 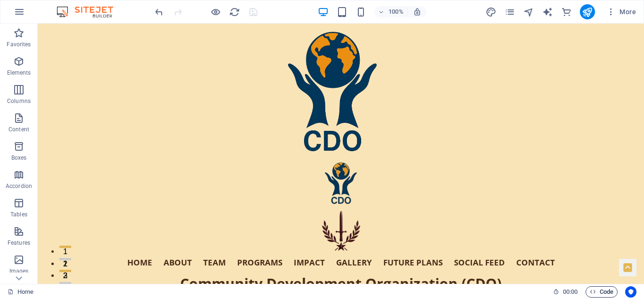 What do you see at coordinates (27, 247) in the screenshot?
I see `button: 2` at bounding box center [27, 247].